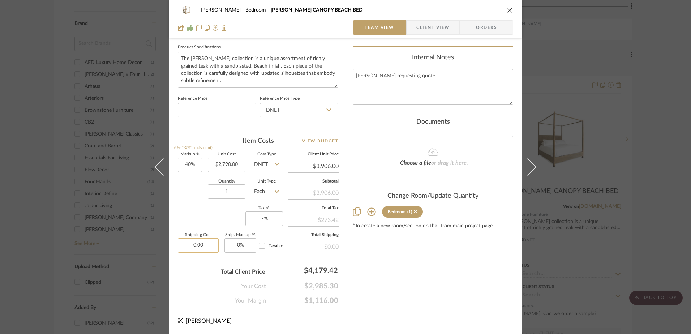  I want to click on span: $1,116.00, so click(302, 301).